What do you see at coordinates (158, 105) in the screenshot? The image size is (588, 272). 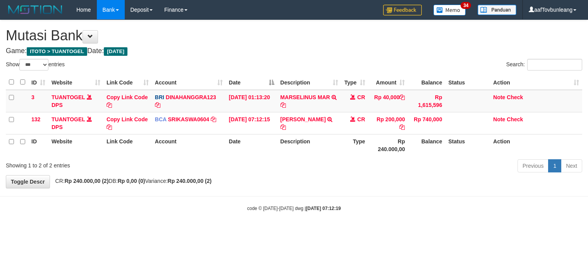 I see `a: Copy DINAHANGGRA123 to clipboard` at bounding box center [158, 105].